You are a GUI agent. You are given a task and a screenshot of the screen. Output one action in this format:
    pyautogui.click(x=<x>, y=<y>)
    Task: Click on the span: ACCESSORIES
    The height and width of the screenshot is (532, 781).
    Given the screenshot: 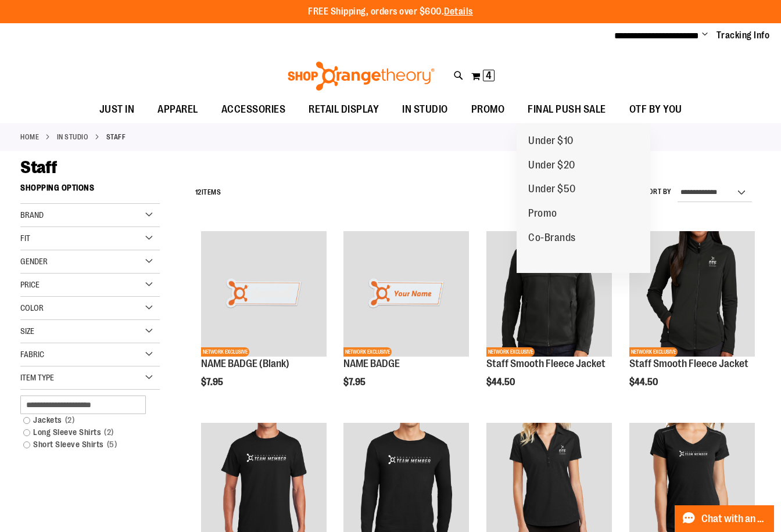 What is the action you would take?
    pyautogui.click(x=253, y=109)
    